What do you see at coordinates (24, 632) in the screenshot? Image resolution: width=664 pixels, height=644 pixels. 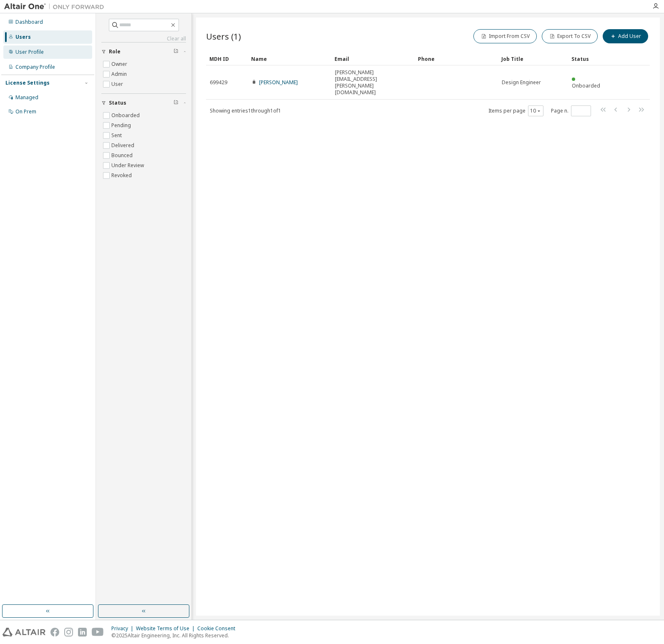 I see `img: altair_logo.svg` at bounding box center [24, 632].